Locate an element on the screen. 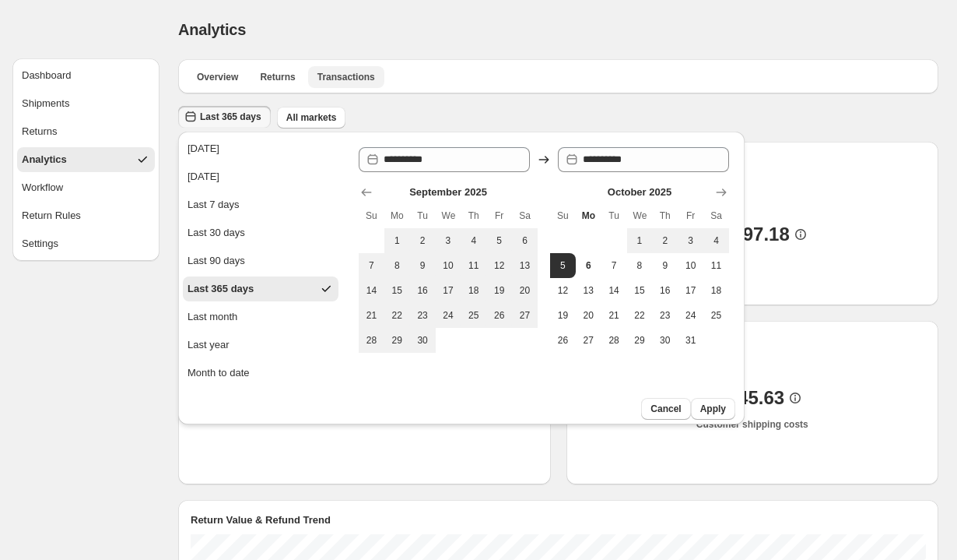 The height and width of the screenshot is (560, 957). button: Saturday October 25 2025 is located at coordinates (716, 315).